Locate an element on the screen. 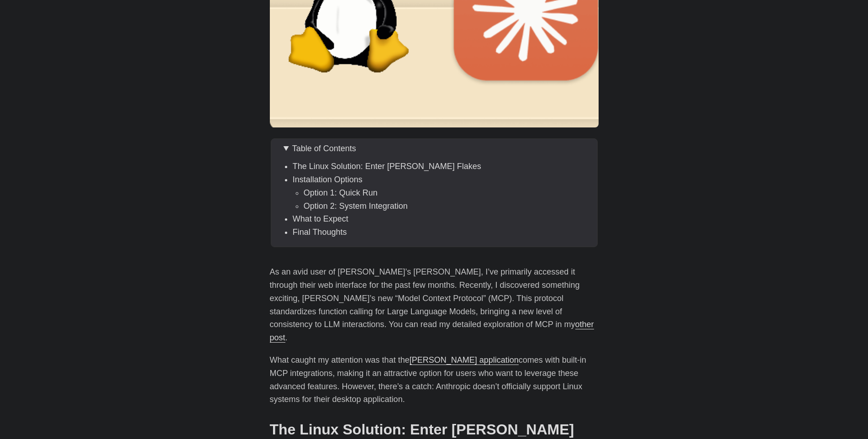 Image resolution: width=868 pixels, height=439 pixels. a: Installation Options is located at coordinates (327, 179).